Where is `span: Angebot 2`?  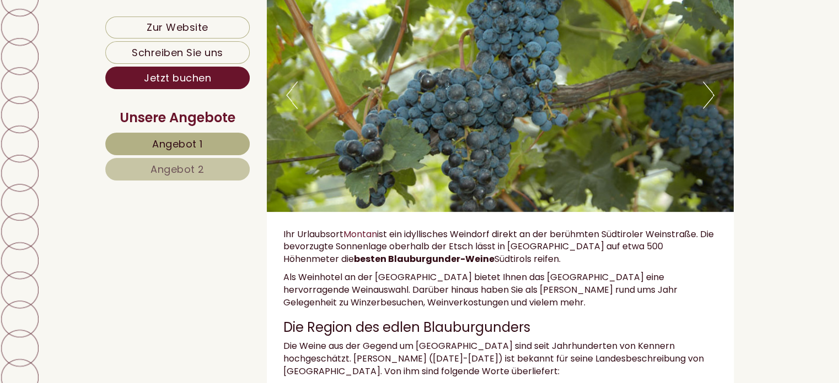
span: Angebot 2 is located at coordinates (177, 169).